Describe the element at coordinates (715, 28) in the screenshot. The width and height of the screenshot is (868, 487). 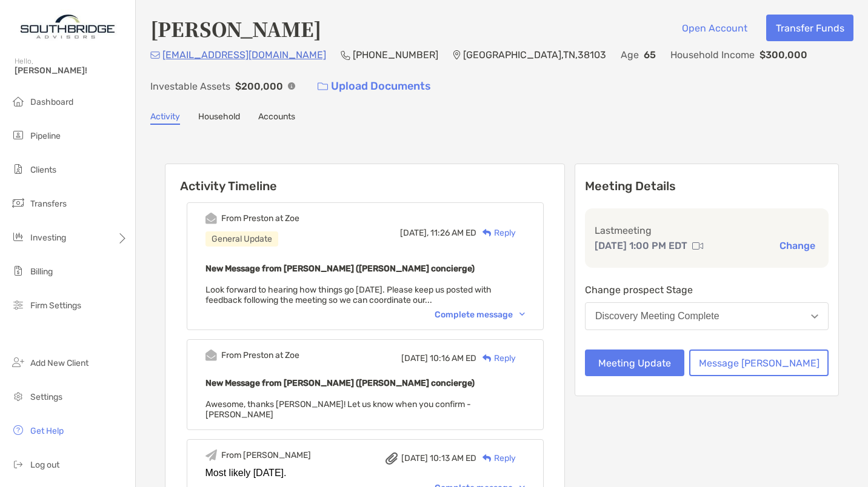
I see `button: Open Account` at that location.